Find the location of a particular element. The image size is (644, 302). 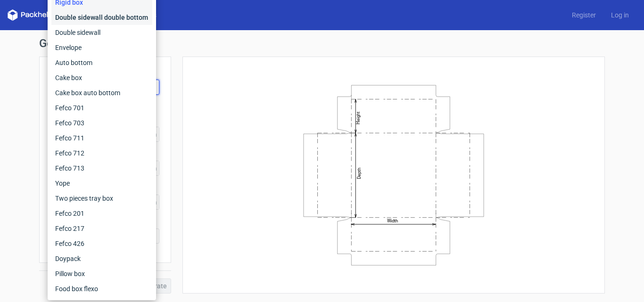

div: Fefco 703 is located at coordinates (102, 123).